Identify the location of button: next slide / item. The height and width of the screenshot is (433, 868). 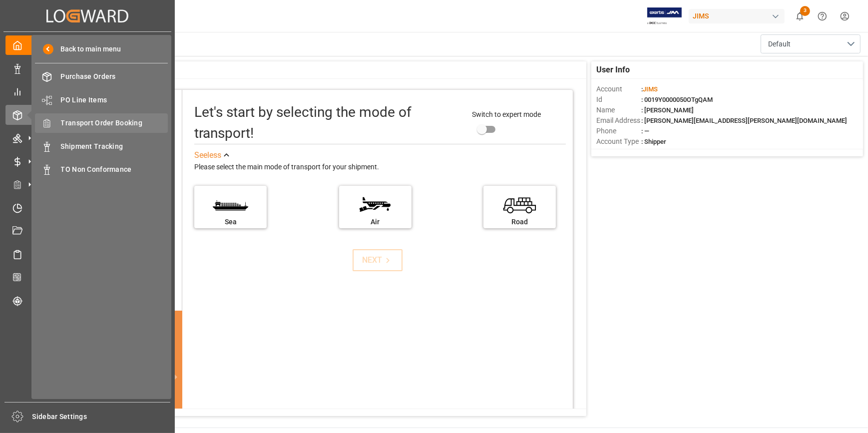
(176, 377).